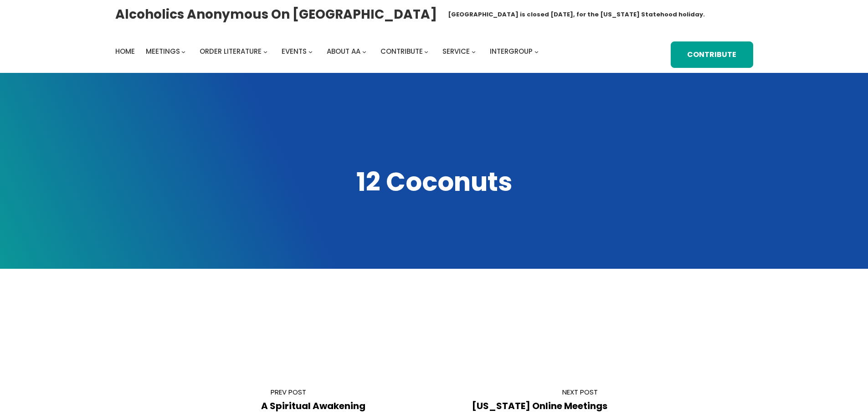 The height and width of the screenshot is (415, 868). What do you see at coordinates (456, 51) in the screenshot?
I see `span: Service` at bounding box center [456, 51].